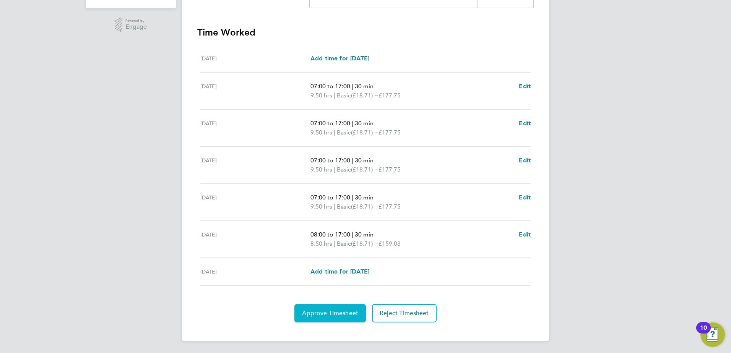  What do you see at coordinates (390, 244) in the screenshot?
I see `span: £159.03` at bounding box center [390, 244].